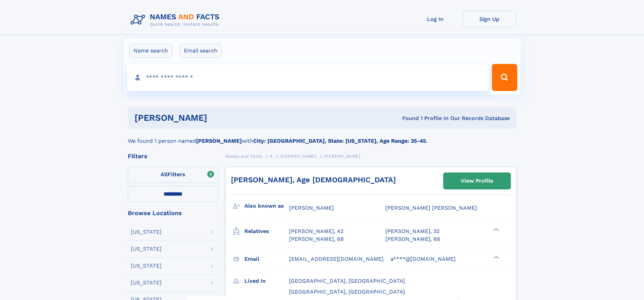 This screenshot has width=644, height=300. I want to click on h3: Also known as, so click(267, 206).